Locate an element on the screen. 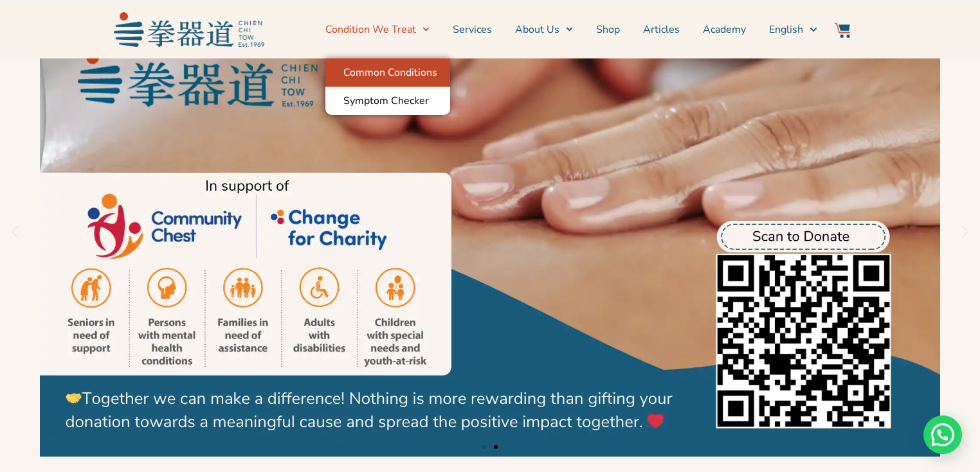 Image resolution: width=980 pixels, height=472 pixels. span: English is located at coordinates (786, 30).